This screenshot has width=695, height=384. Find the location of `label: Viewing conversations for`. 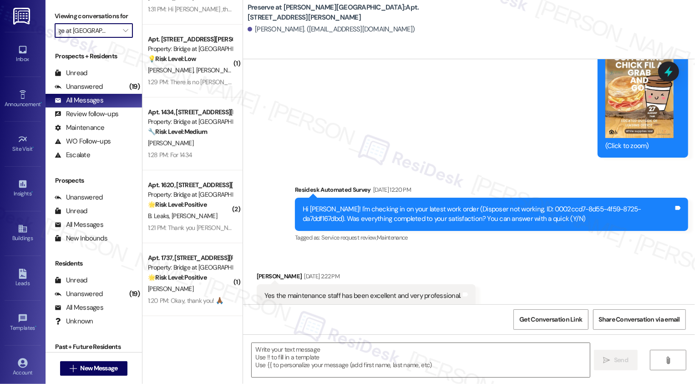

label: Viewing conversations for is located at coordinates (94, 16).